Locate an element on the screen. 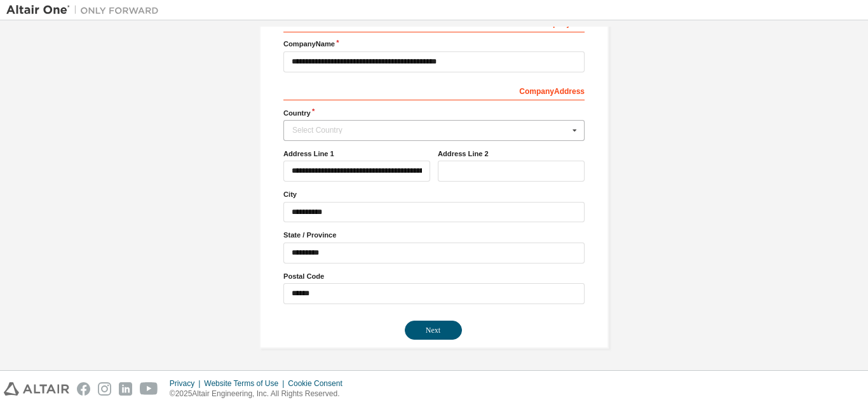  div: Cookie Consent is located at coordinates (318, 383).